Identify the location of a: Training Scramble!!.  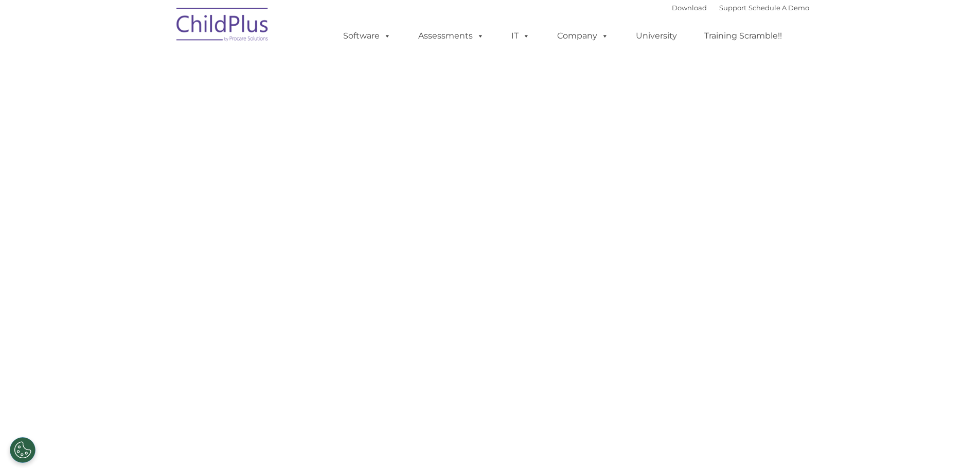
(742, 36).